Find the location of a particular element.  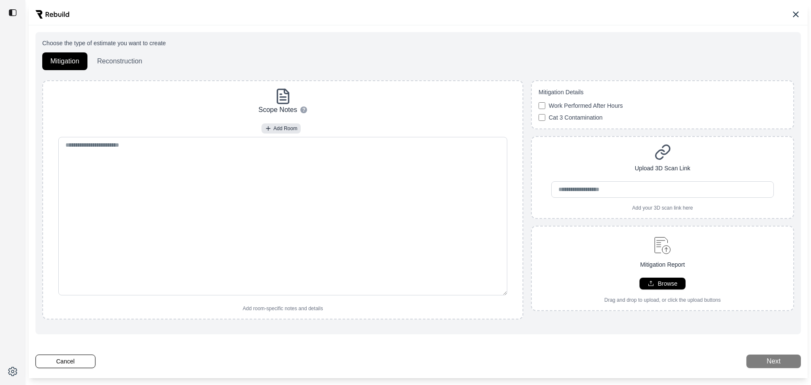

button: Add Room is located at coordinates (281, 128).